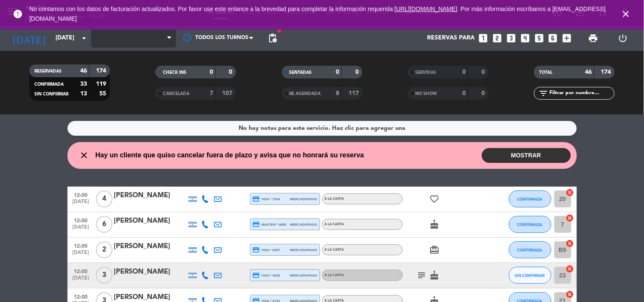 Image resolution: width=644 pixels, height=302 pixels. Describe the element at coordinates (322, 128) in the screenshot. I see `div: No hay notas para este servicio. Haz clic para agregar una` at that location.